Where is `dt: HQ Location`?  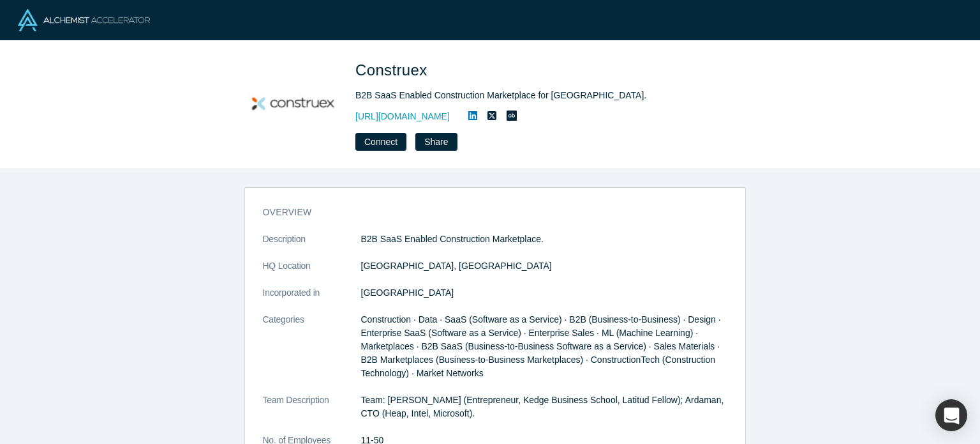
dt: HQ Location is located at coordinates (312, 273).